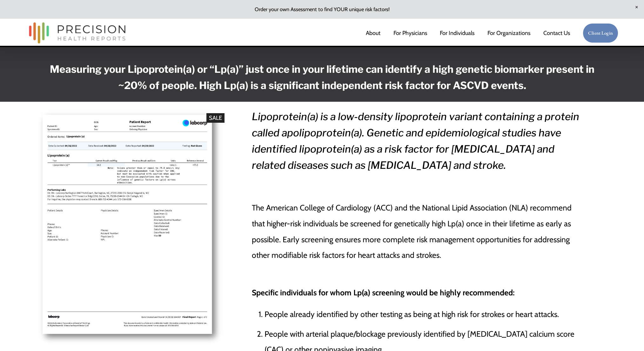 The height and width of the screenshot is (351, 644). Describe the element at coordinates (509, 33) in the screenshot. I see `a: folder dropdown` at that location.